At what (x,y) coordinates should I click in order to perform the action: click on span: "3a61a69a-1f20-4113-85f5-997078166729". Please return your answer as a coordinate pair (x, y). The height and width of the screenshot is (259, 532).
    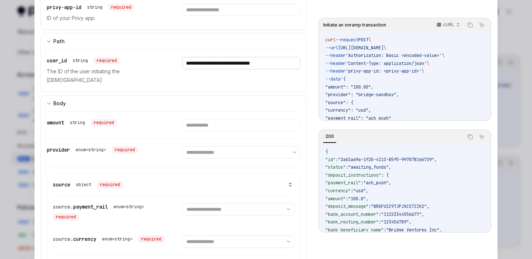
    Looking at the image, I should click on (387, 159).